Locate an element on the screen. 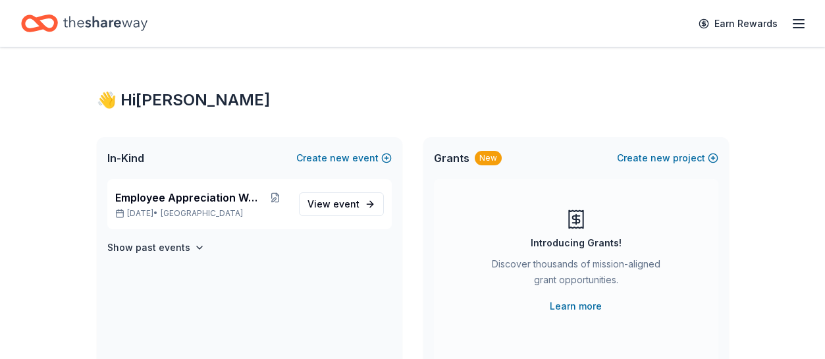  h4: Show past events is located at coordinates (149, 248).